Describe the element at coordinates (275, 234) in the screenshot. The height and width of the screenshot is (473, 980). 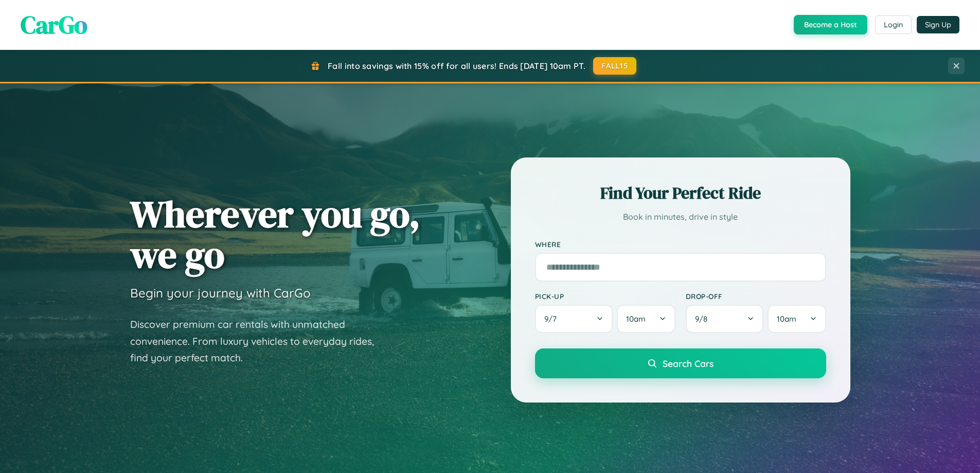
I see `h1: Wherever you go, we go` at that location.